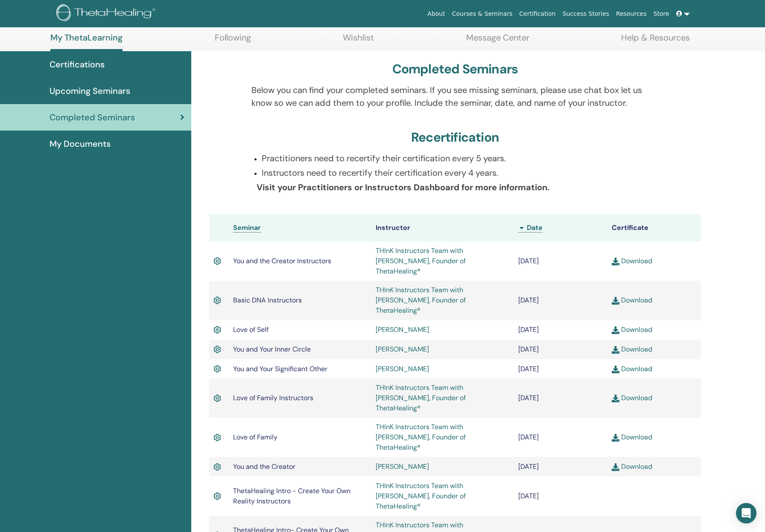 Image resolution: width=765 pixels, height=532 pixels. I want to click on span: ThetaHealing Intro - Create Your Own Reality Instructors, so click(292, 496).